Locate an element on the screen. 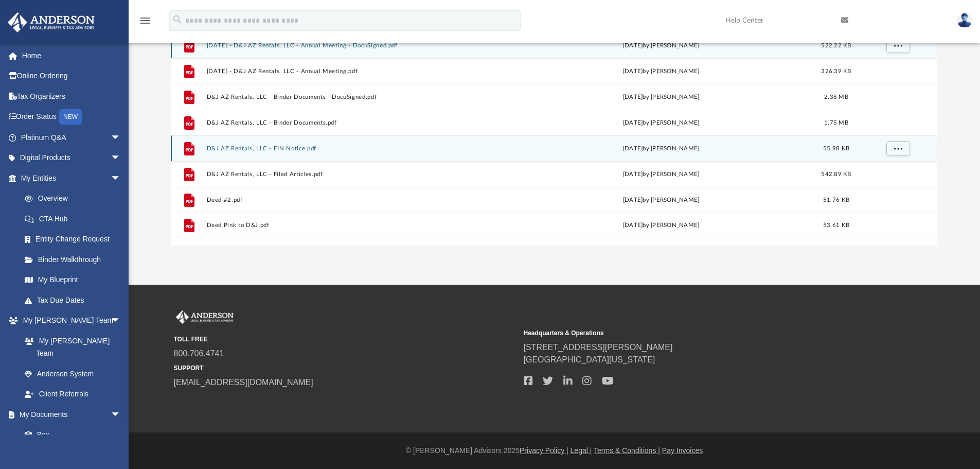 The width and height of the screenshot is (980, 469). button: D&J AZ Rentals, LLC - Binder Documents - DocuSigned.pdf is located at coordinates (356, 97).